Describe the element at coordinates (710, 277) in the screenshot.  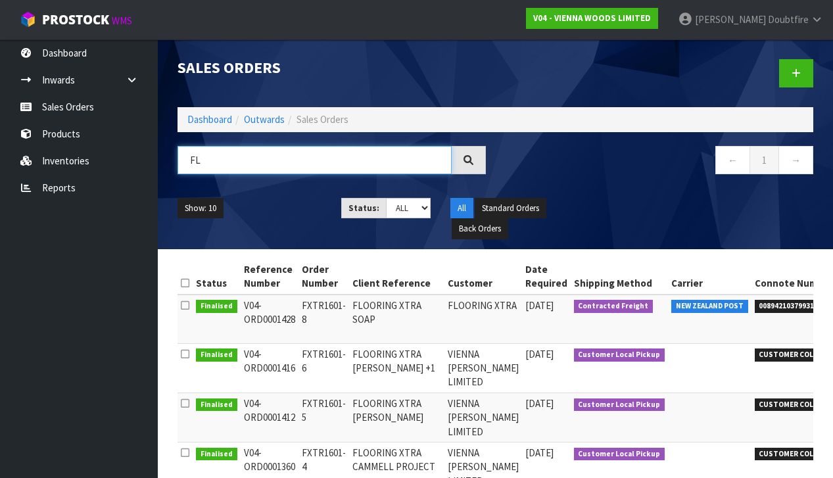
I see `th: Carrier` at that location.